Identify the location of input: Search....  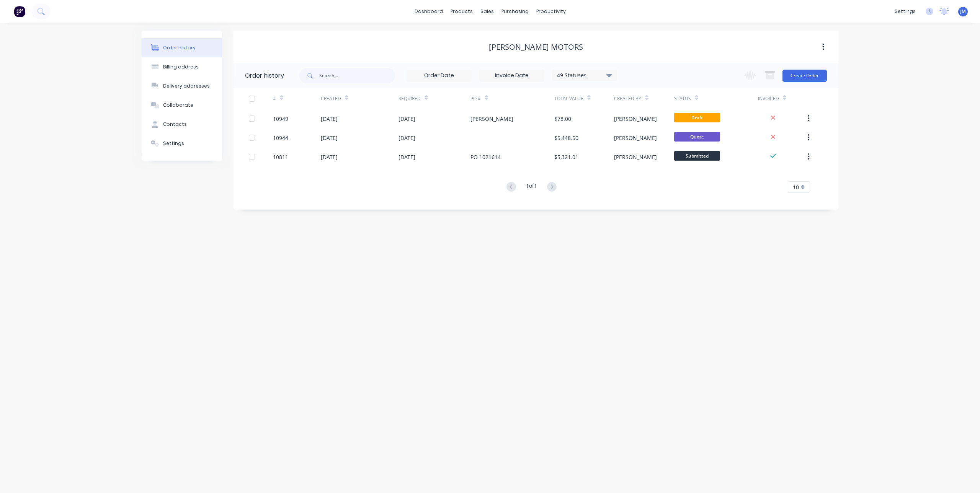
(357, 76).